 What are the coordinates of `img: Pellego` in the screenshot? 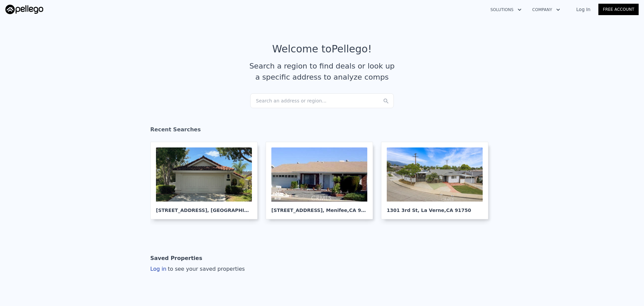 It's located at (24, 10).